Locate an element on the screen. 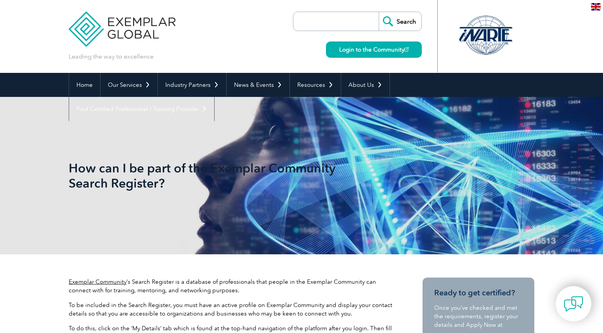 The width and height of the screenshot is (603, 333). p: To be included in the Search Register, you must have an active profile on Exemplar Community and ... is located at coordinates (232, 310).